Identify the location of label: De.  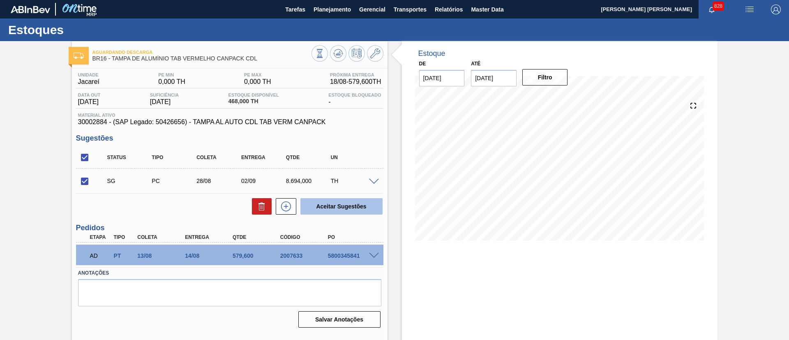
(422, 64).